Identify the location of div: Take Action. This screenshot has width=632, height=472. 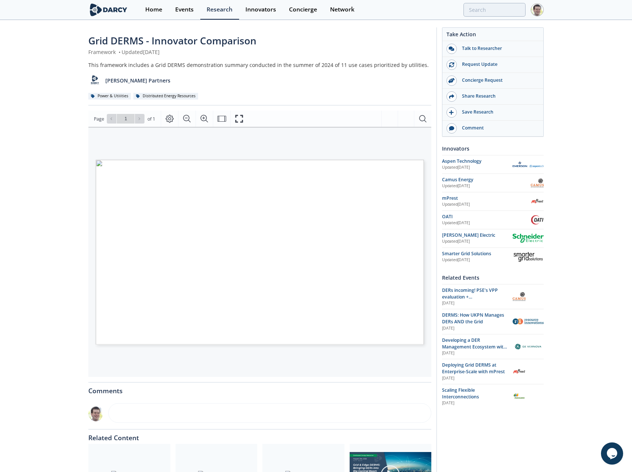
(493, 35).